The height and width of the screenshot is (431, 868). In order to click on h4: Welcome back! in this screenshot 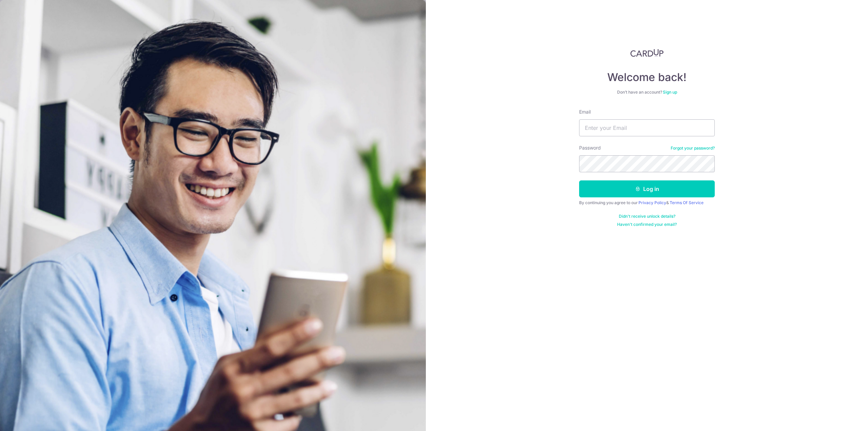, I will do `click(647, 78)`.